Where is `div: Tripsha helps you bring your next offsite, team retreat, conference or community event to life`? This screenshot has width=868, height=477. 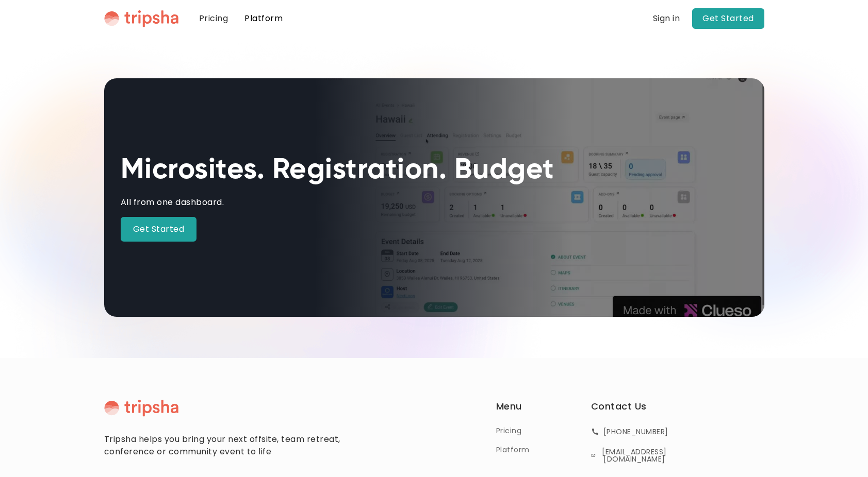 div: Tripsha helps you bring your next offsite, team retreat, conference or community event to life is located at coordinates (228, 446).